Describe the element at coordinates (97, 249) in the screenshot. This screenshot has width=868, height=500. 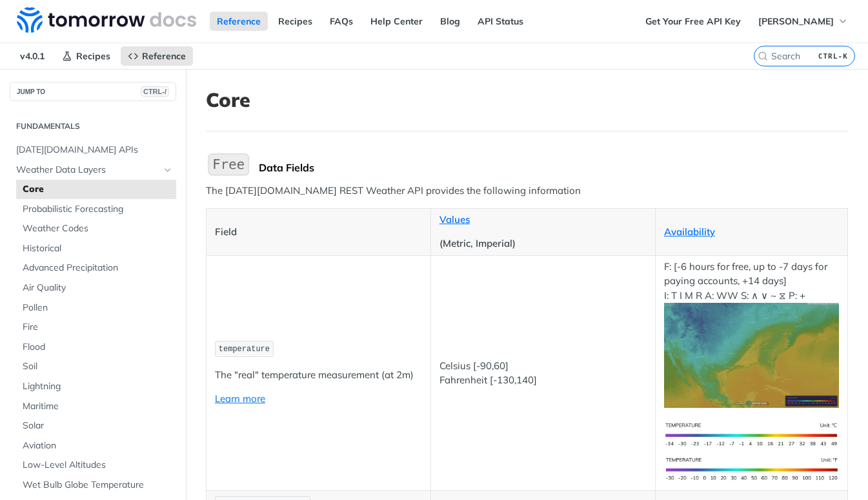
I see `span: Historical` at that location.